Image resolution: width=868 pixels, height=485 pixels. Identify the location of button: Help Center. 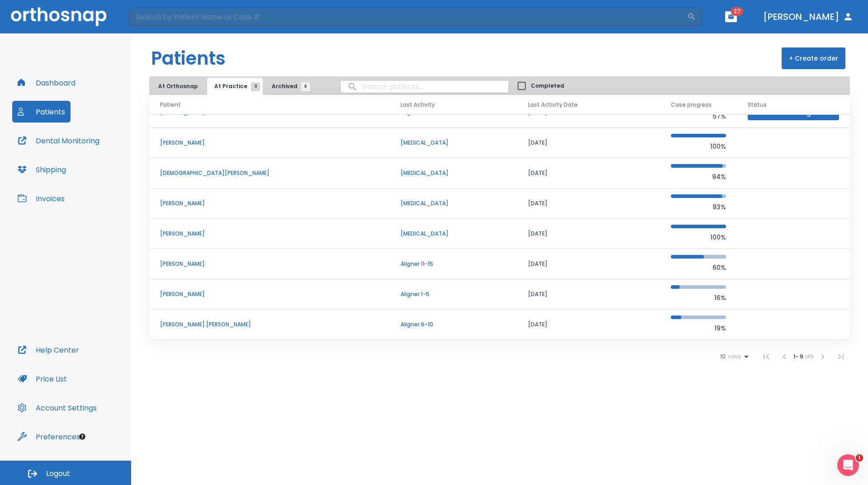
(48, 350).